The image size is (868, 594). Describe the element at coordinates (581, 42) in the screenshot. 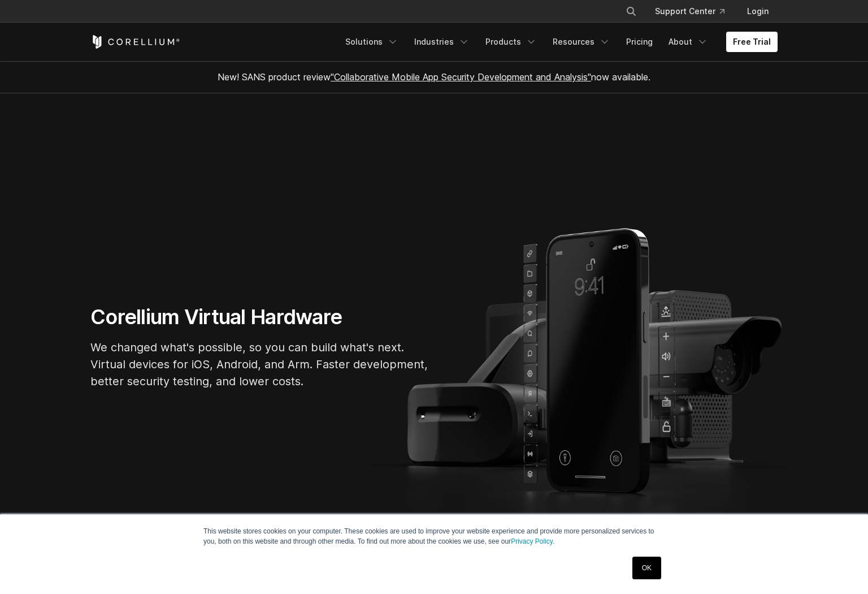

I see `a: Resources` at that location.